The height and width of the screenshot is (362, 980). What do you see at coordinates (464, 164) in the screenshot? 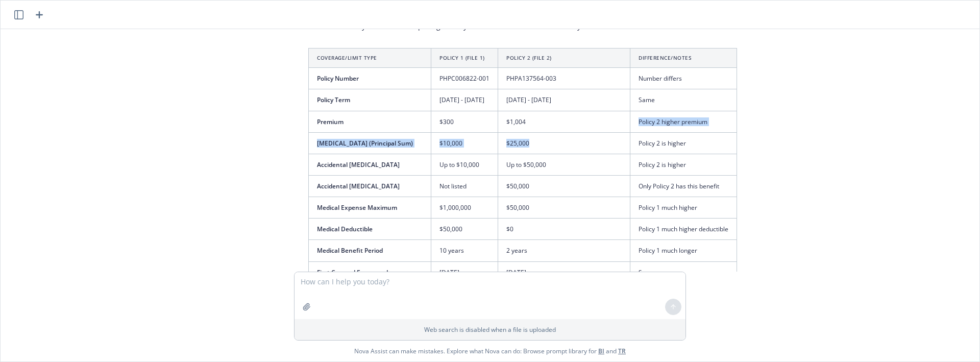
I see `td: Up to $10,000` at bounding box center [464, 164].